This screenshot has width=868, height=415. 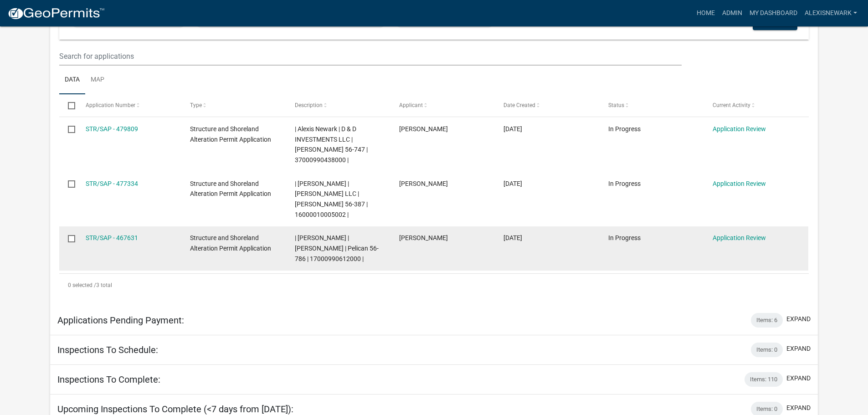 What do you see at coordinates (112, 129) in the screenshot?
I see `a: STR/SAP - 479809` at bounding box center [112, 129].